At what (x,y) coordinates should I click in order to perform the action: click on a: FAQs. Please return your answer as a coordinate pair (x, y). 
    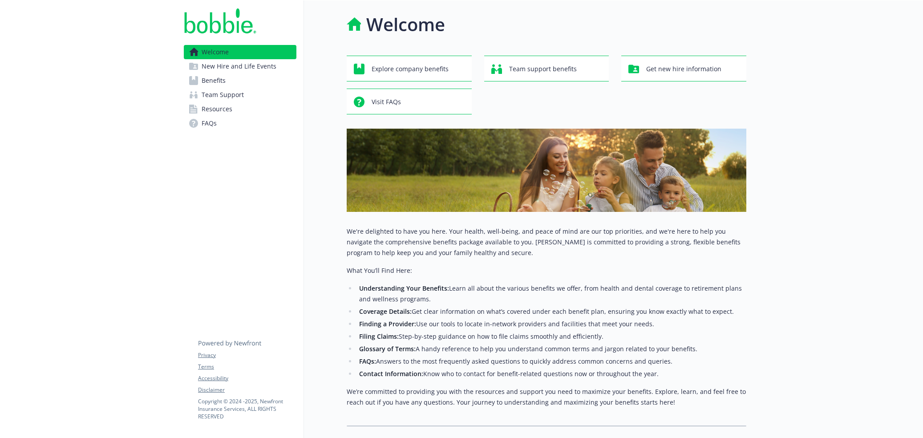
    Looking at the image, I should click on (240, 123).